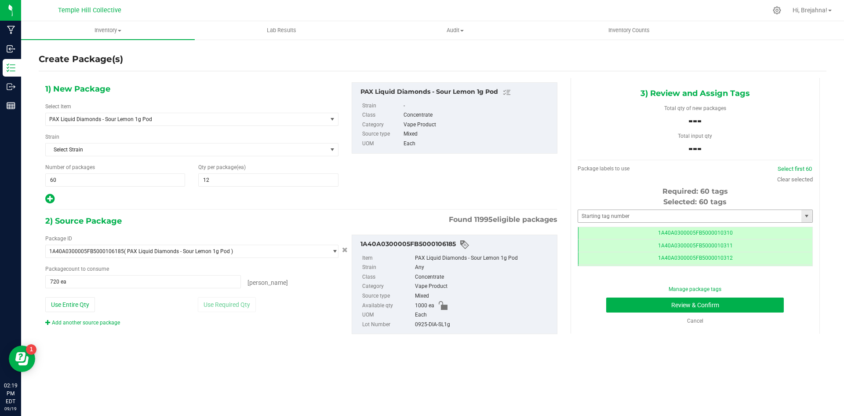 The image size is (844, 416). What do you see at coordinates (503, 219) in the screenshot?
I see `span: Found eligible packages` at bounding box center [503, 219].